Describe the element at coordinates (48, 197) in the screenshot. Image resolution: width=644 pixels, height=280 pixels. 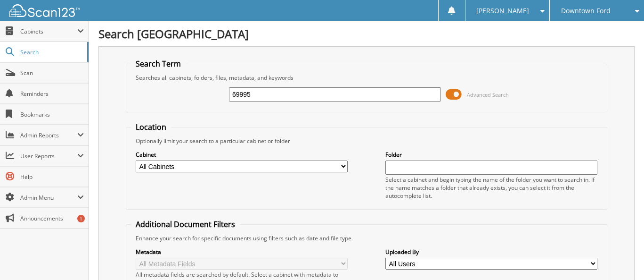
I see `span: Admin Menu` at that location.